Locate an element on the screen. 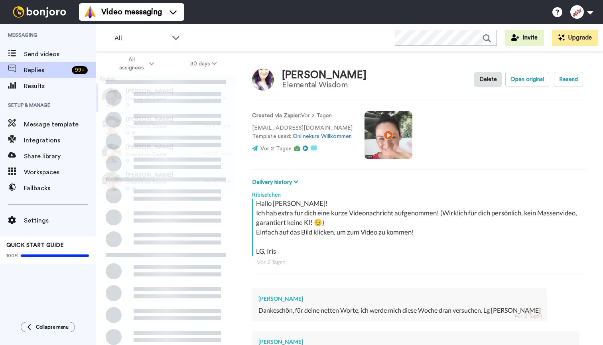  span: Collapse menu is located at coordinates (52, 327).